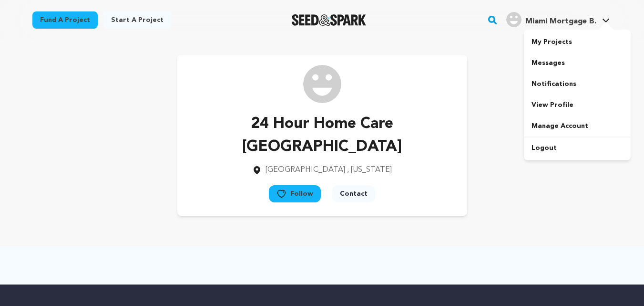  Describe the element at coordinates (65, 20) in the screenshot. I see `a: Fund a project` at that location.